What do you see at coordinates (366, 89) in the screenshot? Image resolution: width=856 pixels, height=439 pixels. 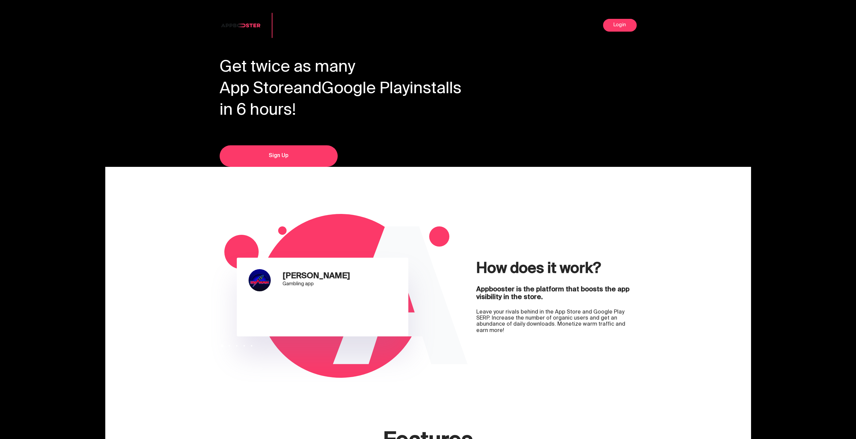 I see `span: Google Play` at bounding box center [366, 89].